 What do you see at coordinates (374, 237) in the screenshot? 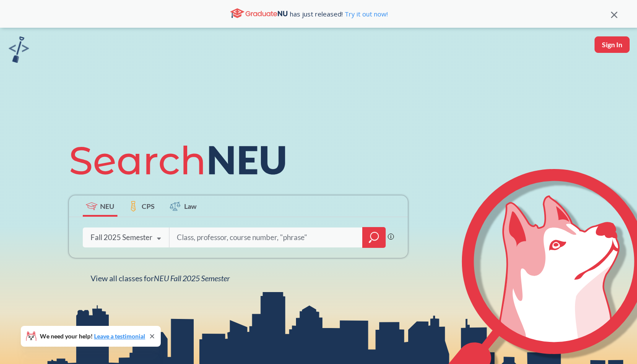
I see `svg: magnifying glass` at bounding box center [374, 237].